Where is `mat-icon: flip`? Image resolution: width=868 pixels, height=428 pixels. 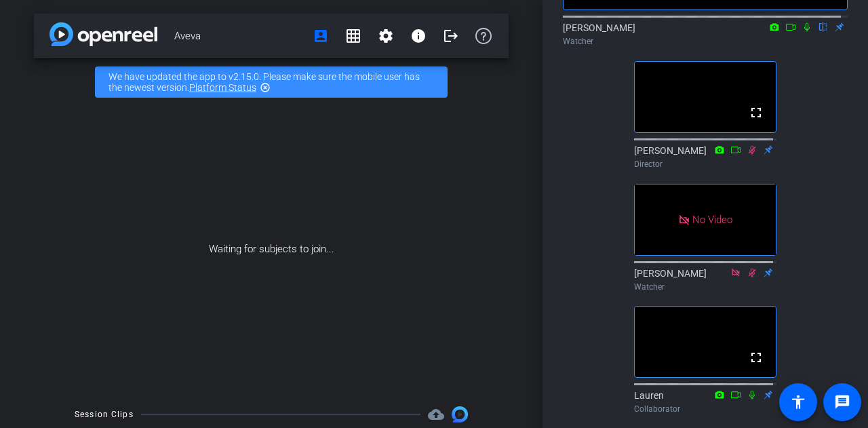
mat-icon: flip is located at coordinates (823, 26).